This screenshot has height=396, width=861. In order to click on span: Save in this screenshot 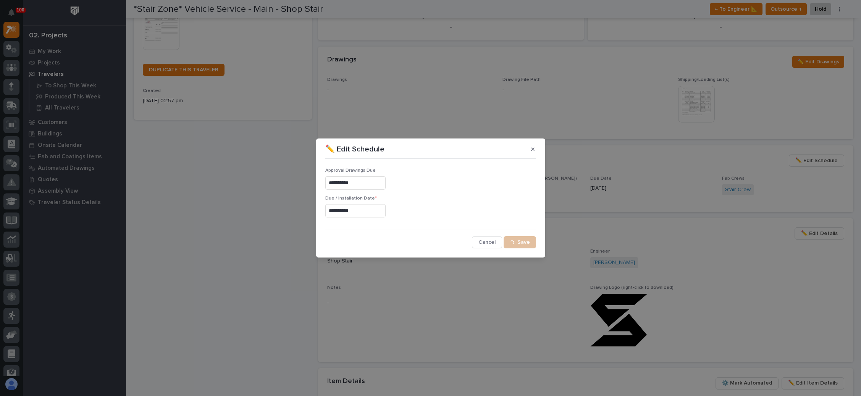, I will do `click(524, 242)`.